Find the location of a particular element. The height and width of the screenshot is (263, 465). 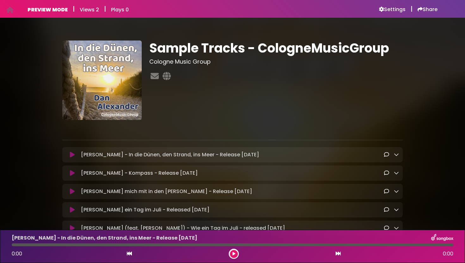

h6: PREVIEW MODE is located at coordinates (47, 9).